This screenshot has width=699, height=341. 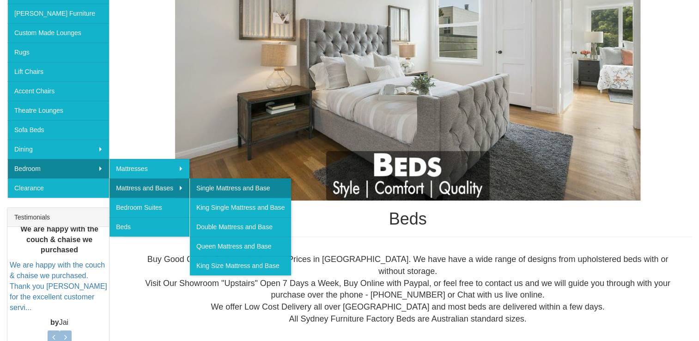 I want to click on a: Accent Chairs, so click(x=58, y=91).